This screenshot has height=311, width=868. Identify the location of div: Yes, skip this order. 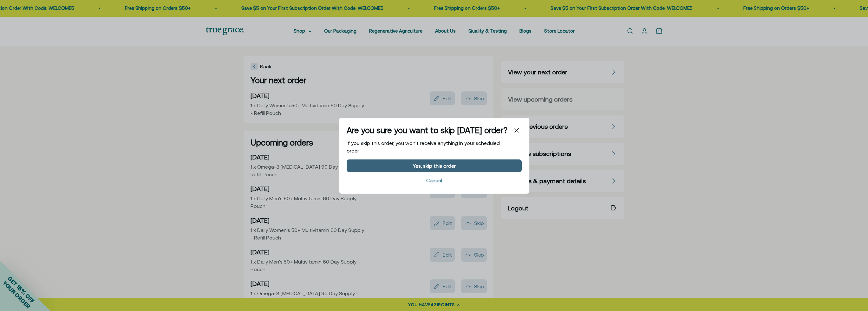
(434, 166).